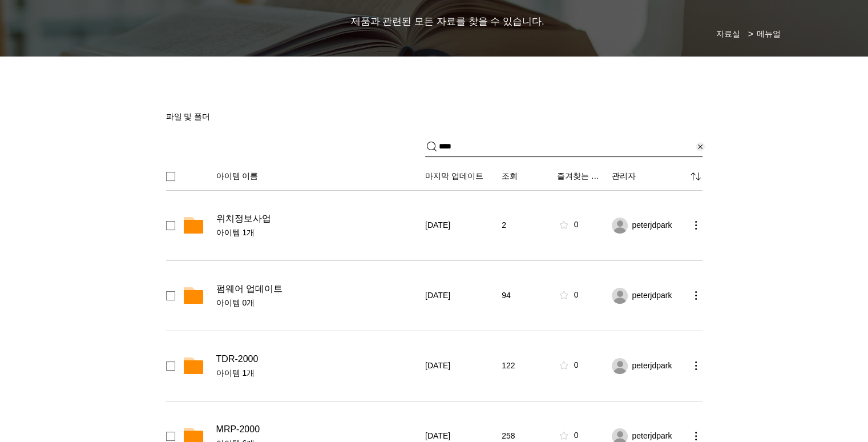  I want to click on div: 2022년 5월 11일, so click(460, 296).